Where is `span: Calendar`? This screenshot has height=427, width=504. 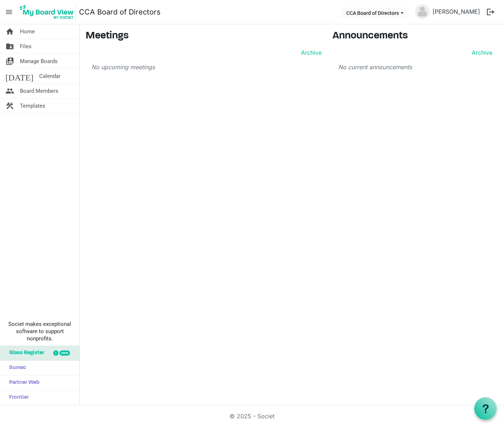
span: Calendar is located at coordinates (50, 76).